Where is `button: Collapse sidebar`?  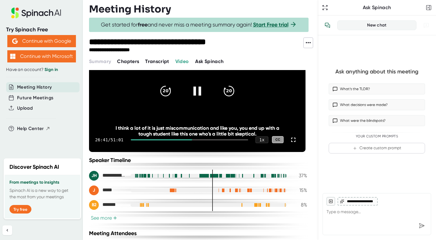 button: Collapse sidebar is located at coordinates (7, 230).